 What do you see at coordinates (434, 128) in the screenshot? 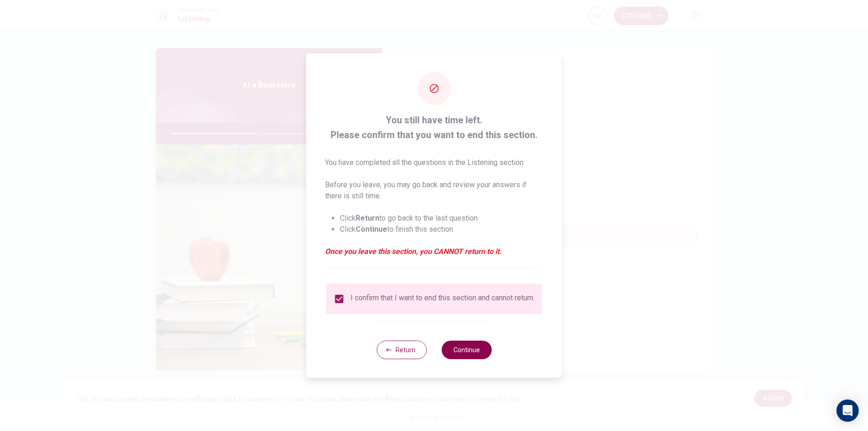
I see `span: You still have time left. Please confirm that you want to end this section.` at bounding box center [434, 128].